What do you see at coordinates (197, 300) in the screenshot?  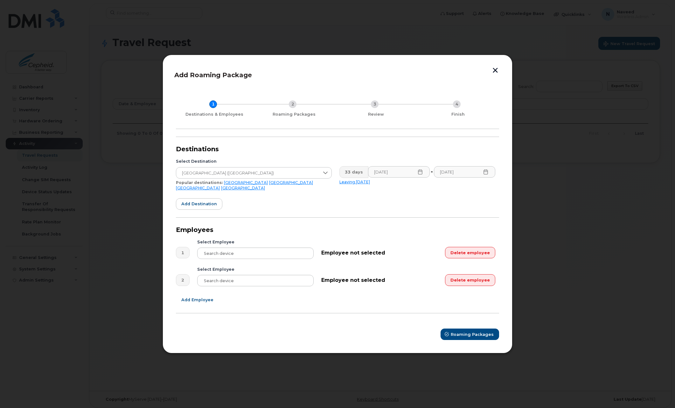 I see `span: Add employee` at bounding box center [197, 300].